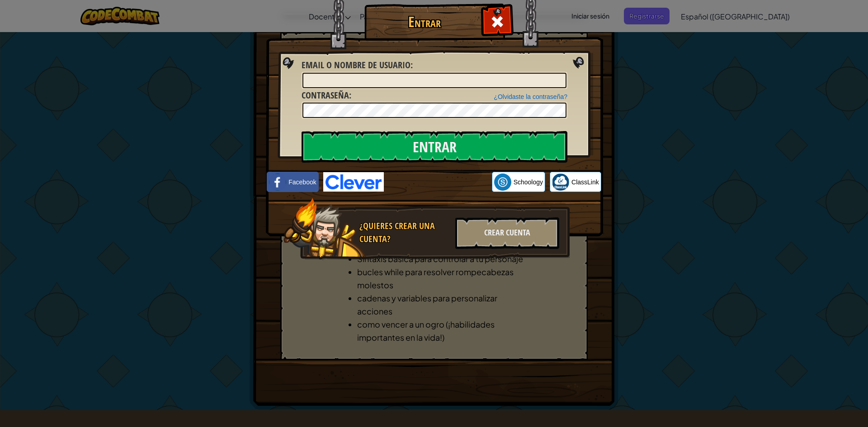 This screenshot has width=868, height=427. Describe the element at coordinates (404, 232) in the screenshot. I see `div: ¿Quieres crear una cuenta?` at that location.